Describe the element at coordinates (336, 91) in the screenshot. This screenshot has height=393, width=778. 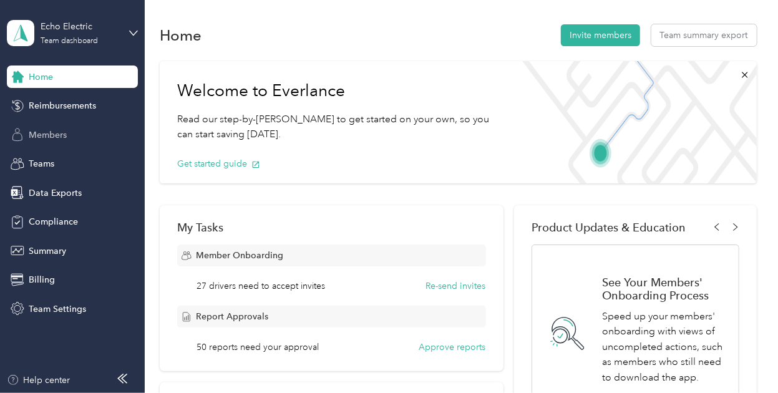
I see `h1: Welcome to Everlance` at that location.